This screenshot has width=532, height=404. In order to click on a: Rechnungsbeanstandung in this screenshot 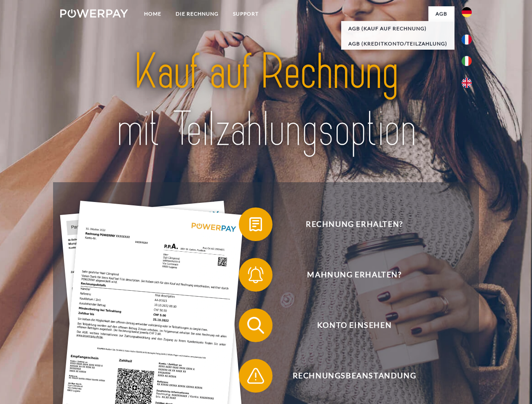, I will do `click(348, 376)`.